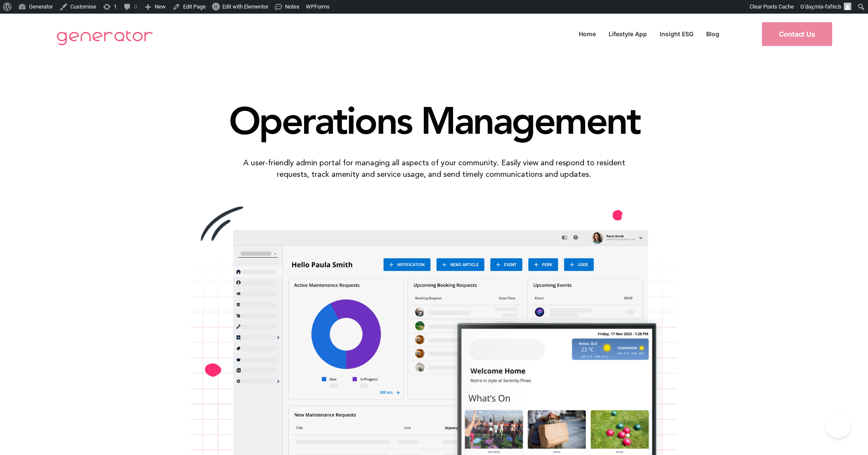 Image resolution: width=868 pixels, height=455 pixels. I want to click on a: Lifestyle App, so click(628, 34).